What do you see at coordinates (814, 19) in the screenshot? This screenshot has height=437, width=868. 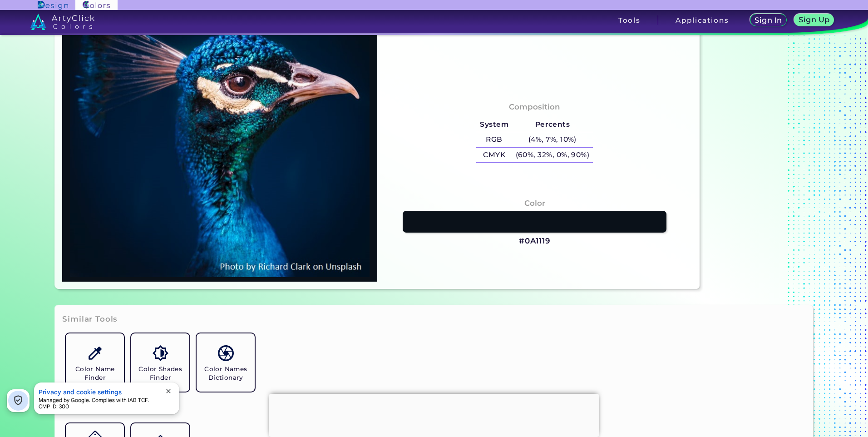 I see `h5: Sign Up` at bounding box center [814, 19].